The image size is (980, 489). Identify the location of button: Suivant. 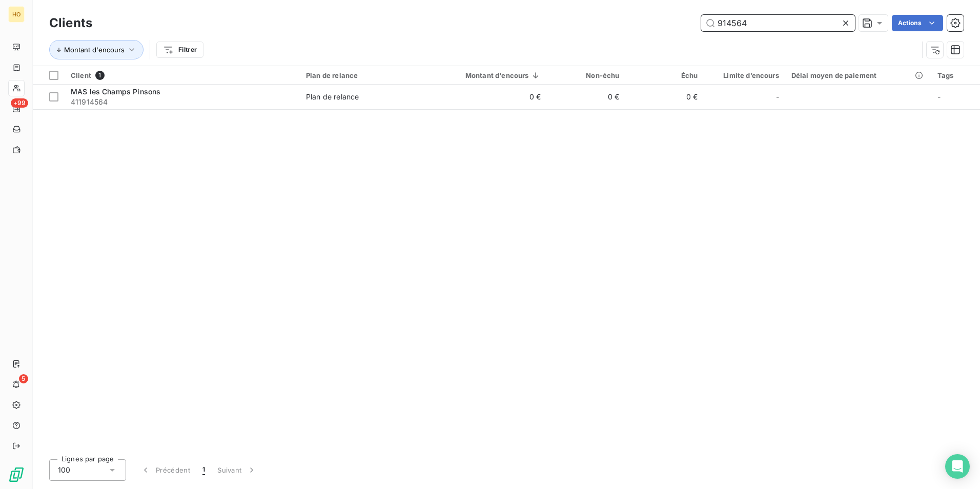
(237, 470).